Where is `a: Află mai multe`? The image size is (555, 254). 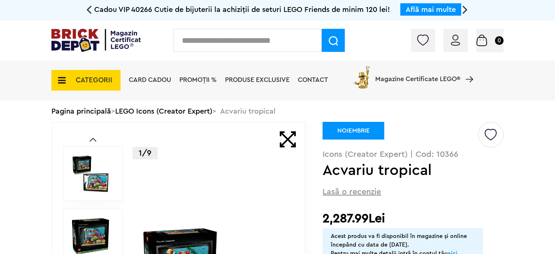
a: Află mai multe is located at coordinates (431, 9).